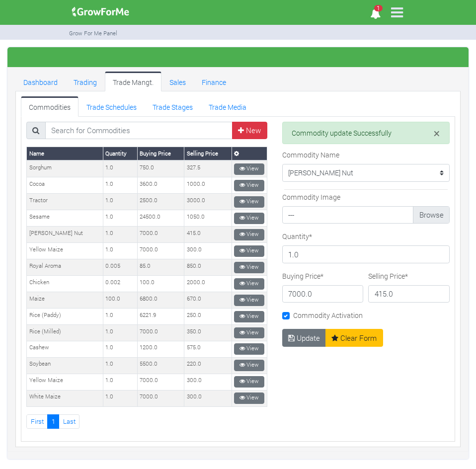 The image size is (476, 469). Describe the element at coordinates (65, 365) in the screenshot. I see `td: Soybean` at that location.